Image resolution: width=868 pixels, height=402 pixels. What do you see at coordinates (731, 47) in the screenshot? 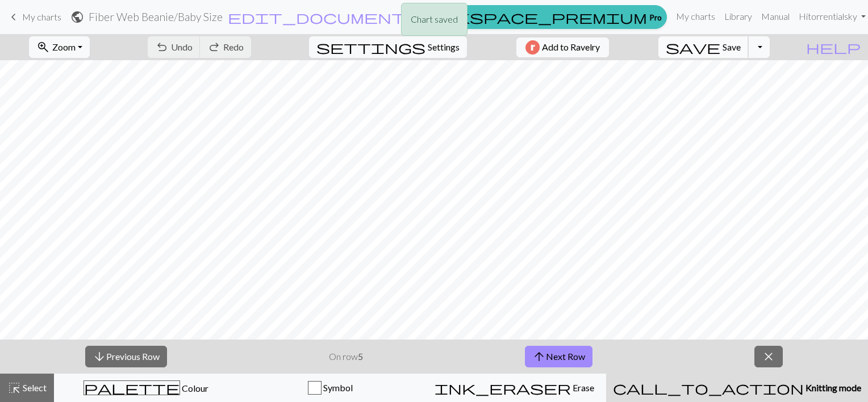
I see `span: Save` at bounding box center [731, 47].